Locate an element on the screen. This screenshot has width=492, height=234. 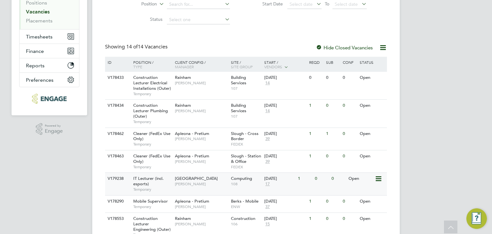
div: V178433 is located at coordinates (117, 77).